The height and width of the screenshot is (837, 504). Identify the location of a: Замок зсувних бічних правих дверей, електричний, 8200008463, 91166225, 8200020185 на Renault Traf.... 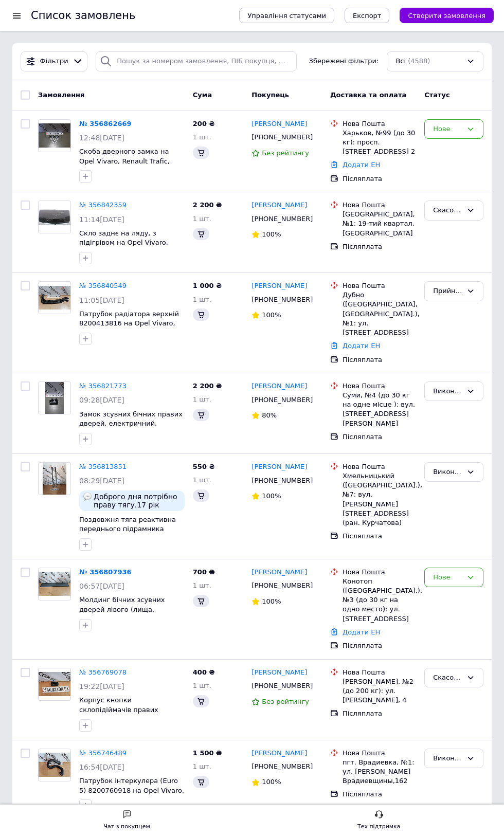
(131, 433).